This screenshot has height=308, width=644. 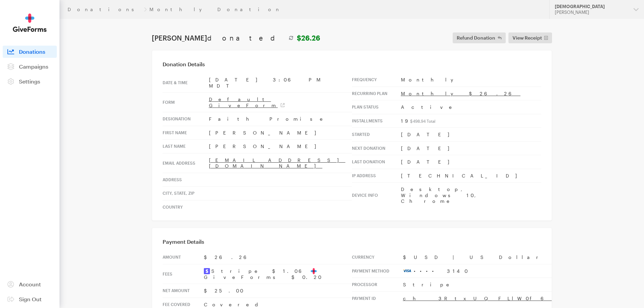 What do you see at coordinates (185, 133) in the screenshot?
I see `th: First Name` at bounding box center [185, 133].